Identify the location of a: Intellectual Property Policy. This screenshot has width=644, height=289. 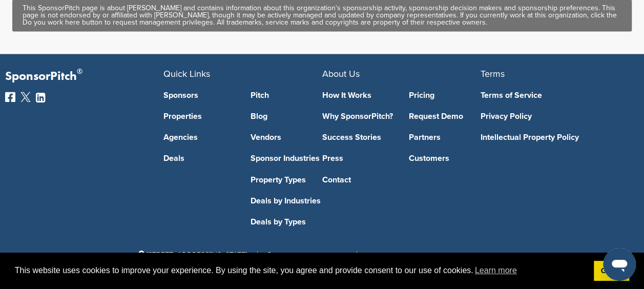
(551, 138).